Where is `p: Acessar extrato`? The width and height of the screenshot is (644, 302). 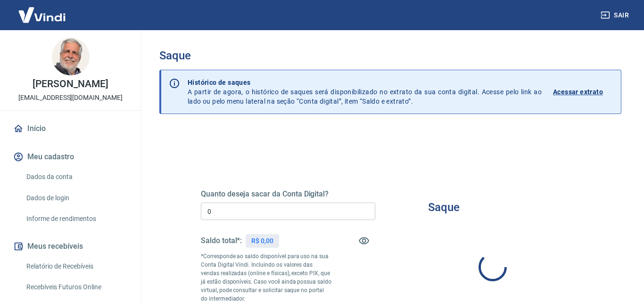 p: Acessar extrato is located at coordinates (578, 92).